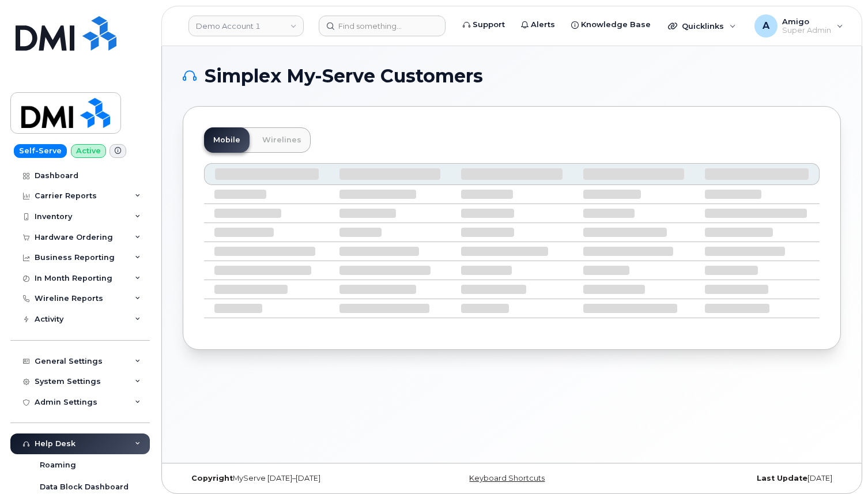 This screenshot has width=868, height=494. What do you see at coordinates (506, 478) in the screenshot?
I see `a: Keyboard Shortcuts` at bounding box center [506, 478].